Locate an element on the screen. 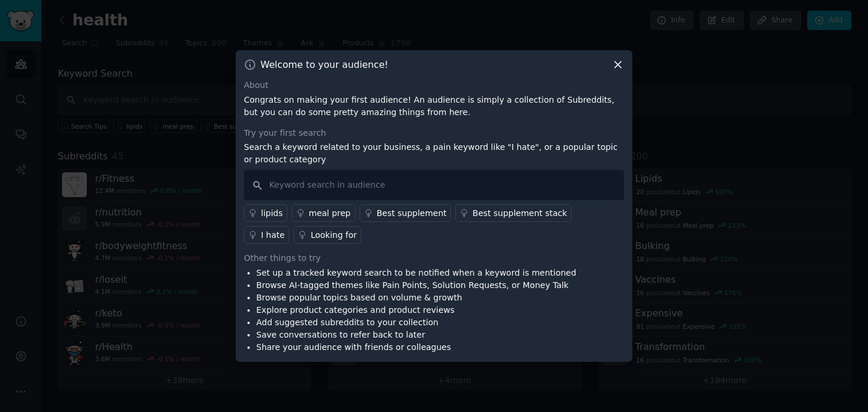 The width and height of the screenshot is (868, 412). a: meal prep is located at coordinates (323, 213).